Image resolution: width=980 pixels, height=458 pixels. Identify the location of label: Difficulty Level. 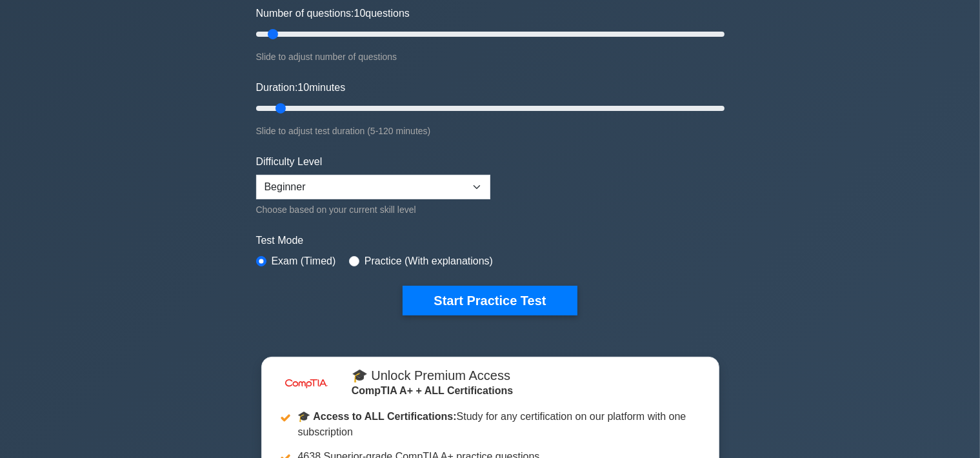
(289, 162).